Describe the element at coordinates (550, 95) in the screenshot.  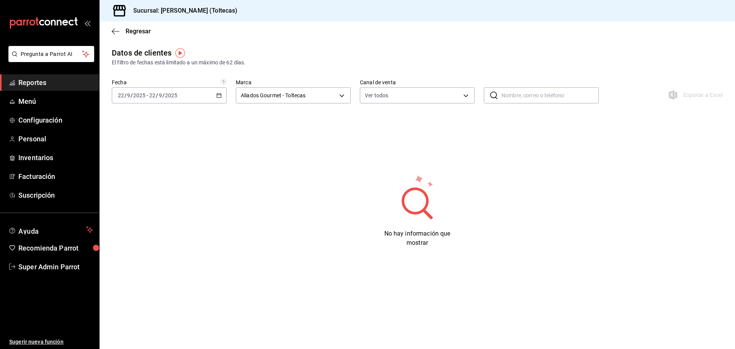
I see `input: Nombre, correo o teléfono` at that location.